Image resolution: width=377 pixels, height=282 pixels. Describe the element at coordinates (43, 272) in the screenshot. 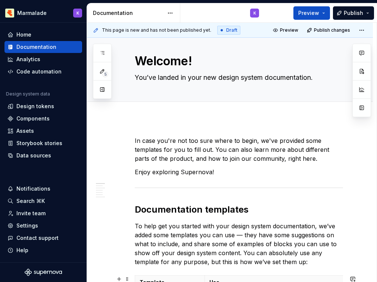

I see `svg: Supernova Logo` at that location.